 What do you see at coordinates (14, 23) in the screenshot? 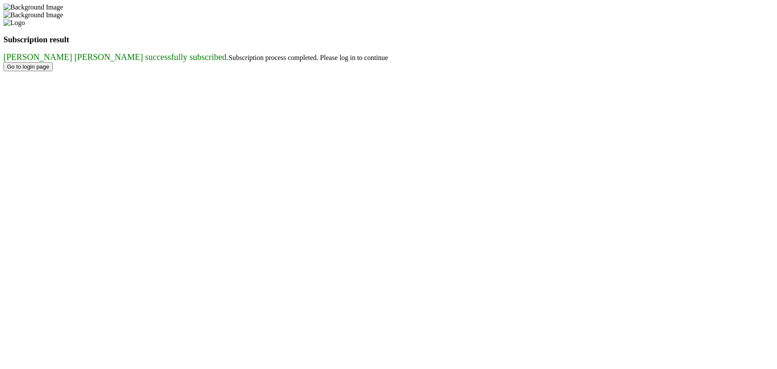
I see `img: Logo` at bounding box center [14, 23].